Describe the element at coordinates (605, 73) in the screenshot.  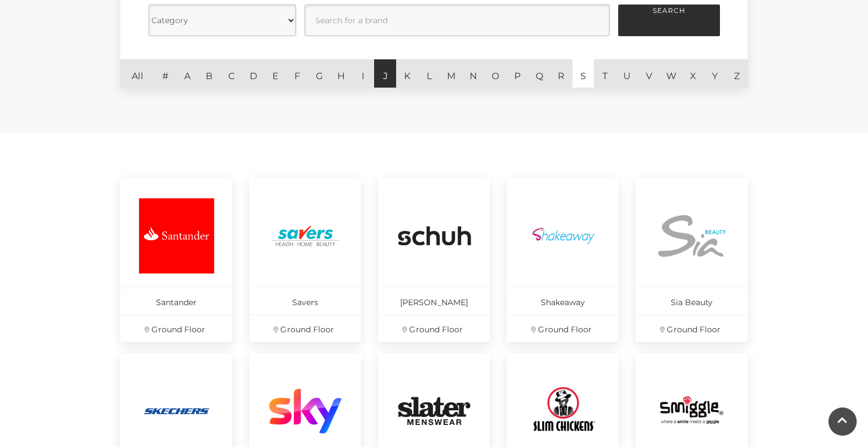
I see `a: T` at that location.